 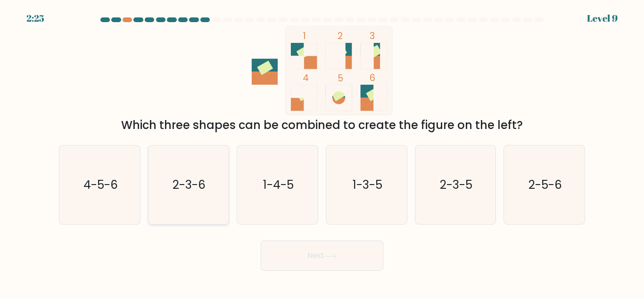 I want to click on text: 1-4-5, so click(x=279, y=185).